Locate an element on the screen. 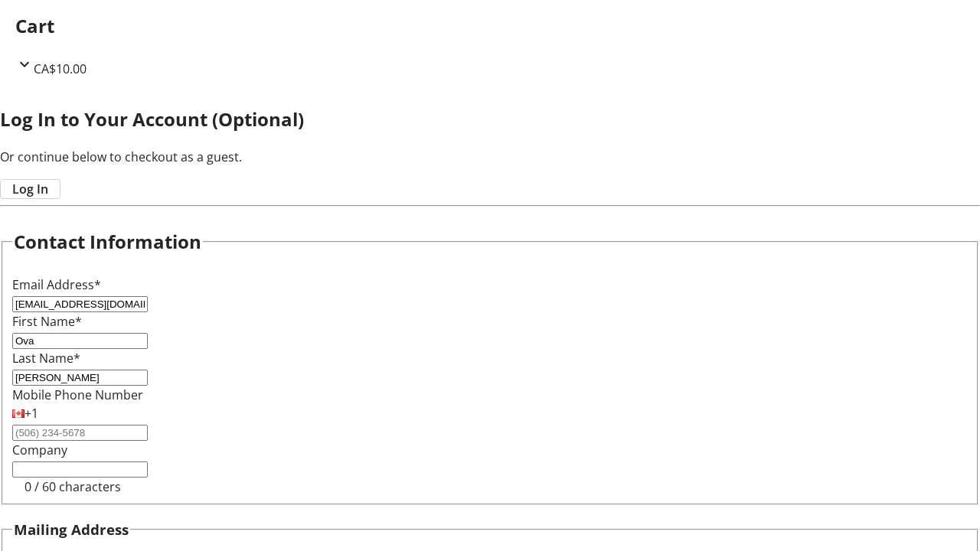  label: Last Name* is located at coordinates (46, 358).